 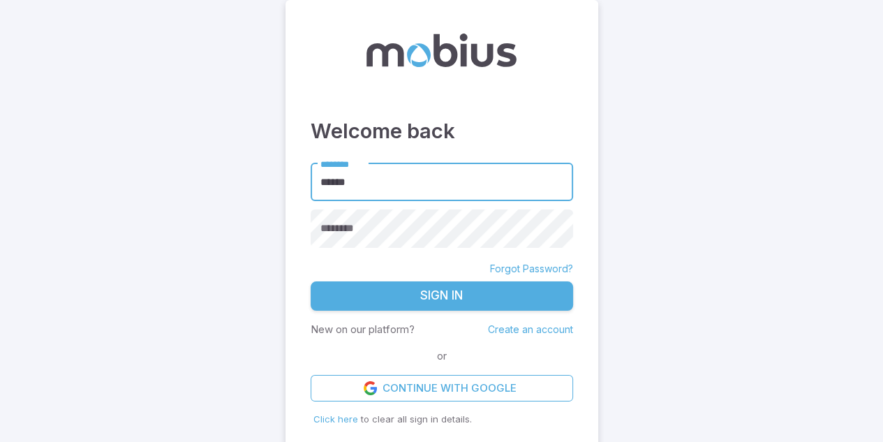 I want to click on span: Click here, so click(x=336, y=419).